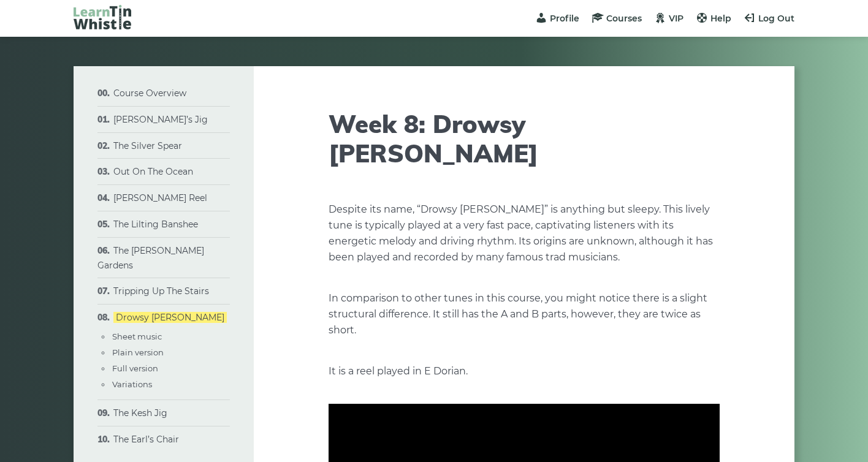 This screenshot has height=462, width=868. Describe the element at coordinates (146, 439) in the screenshot. I see `a: The Earl’s Chair` at that location.